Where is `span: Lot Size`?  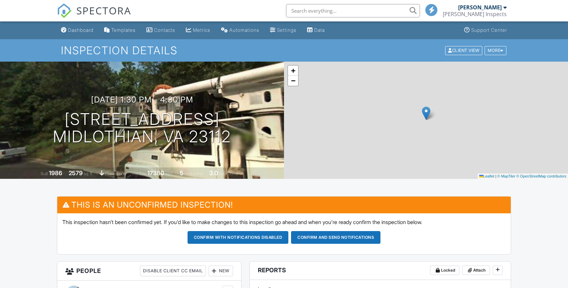 span: Lot Size is located at coordinates (139, 174).